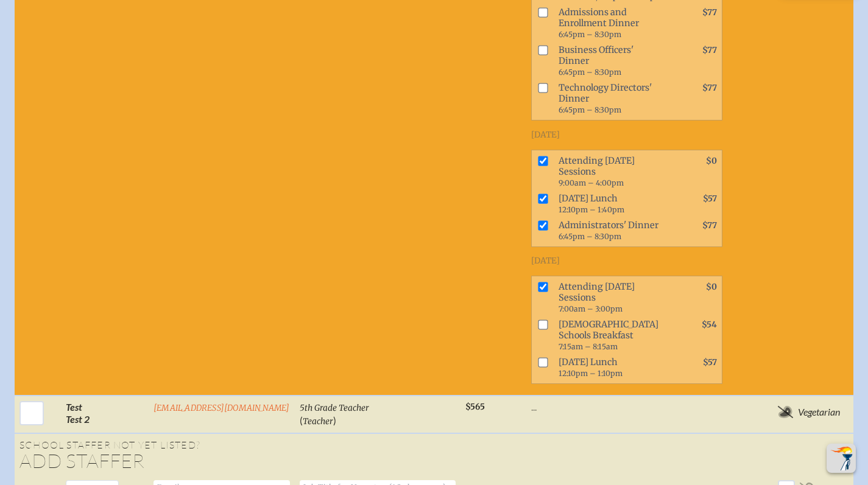 This screenshot has height=485, width=868. I want to click on span: 7:15am – 8:15am, so click(588, 346).